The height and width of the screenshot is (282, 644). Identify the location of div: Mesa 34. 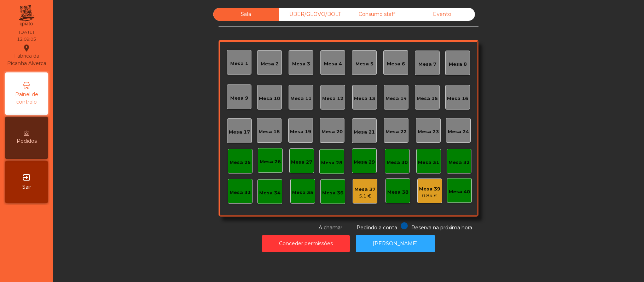
(270, 193).